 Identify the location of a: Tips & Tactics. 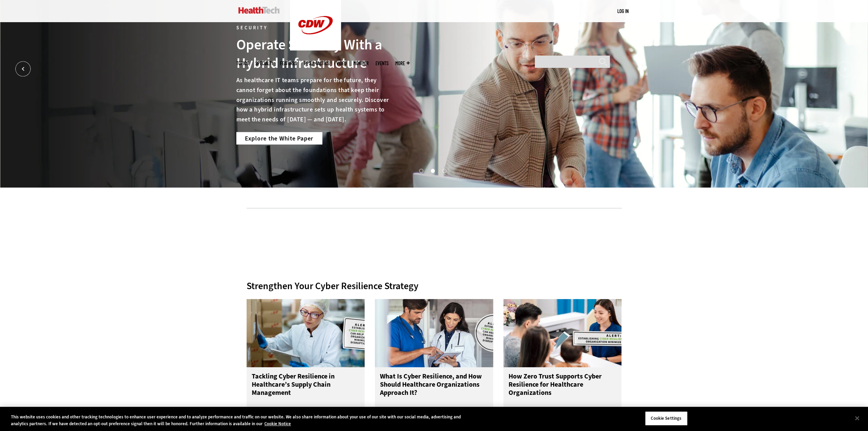
(317, 63).